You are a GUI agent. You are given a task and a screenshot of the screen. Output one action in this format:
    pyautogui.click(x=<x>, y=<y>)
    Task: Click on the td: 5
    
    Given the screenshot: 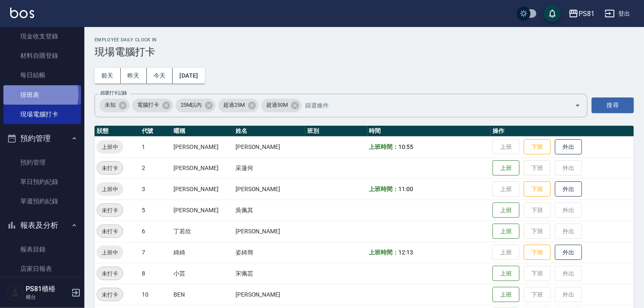 What is the action you would take?
    pyautogui.click(x=156, y=210)
    